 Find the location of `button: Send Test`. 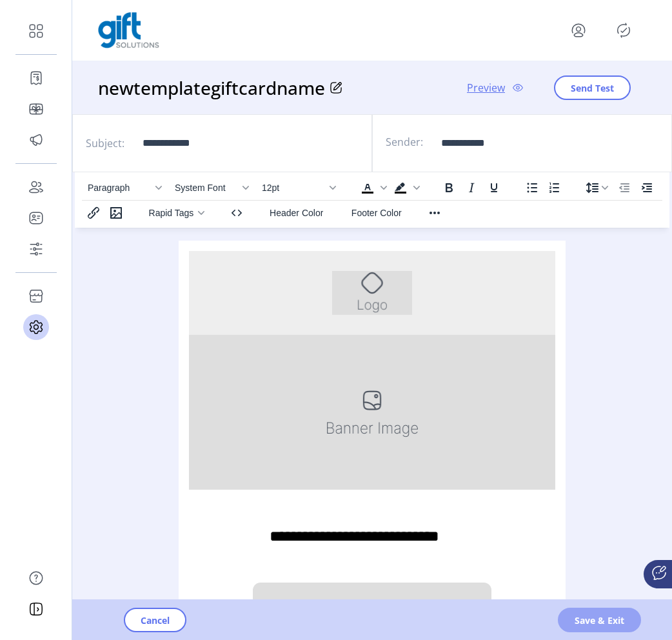

button: Send Test is located at coordinates (592, 87).